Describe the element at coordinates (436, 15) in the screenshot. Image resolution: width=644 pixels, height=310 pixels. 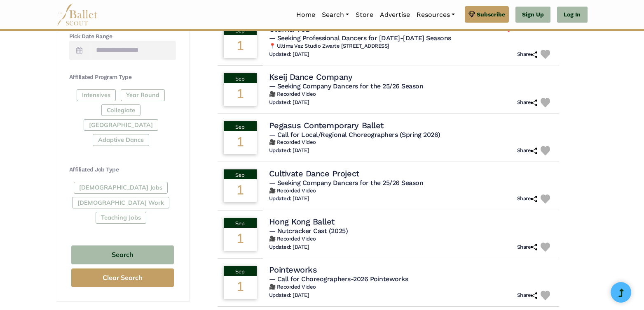
I see `a: Resources` at that location.